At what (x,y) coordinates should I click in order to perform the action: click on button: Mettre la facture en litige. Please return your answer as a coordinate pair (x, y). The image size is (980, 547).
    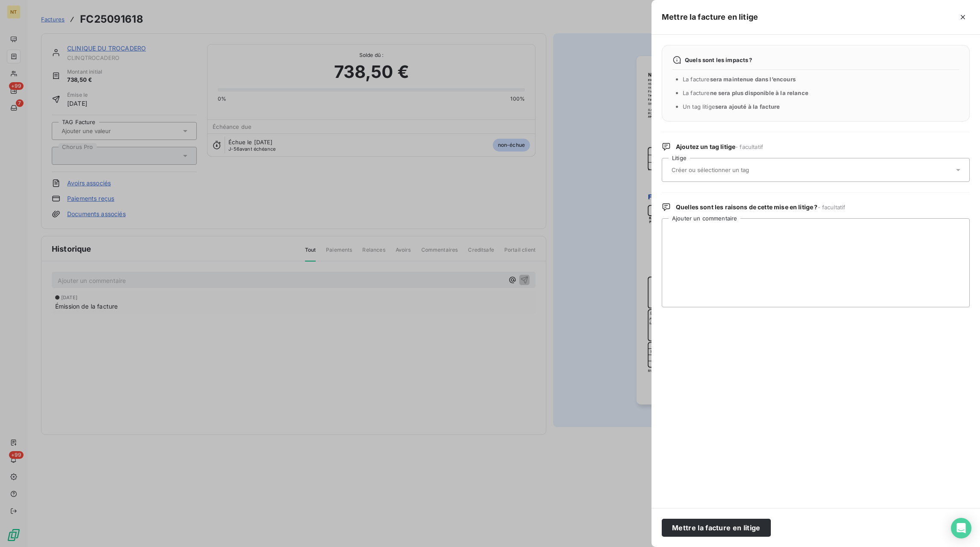
    Looking at the image, I should click on (716, 527).